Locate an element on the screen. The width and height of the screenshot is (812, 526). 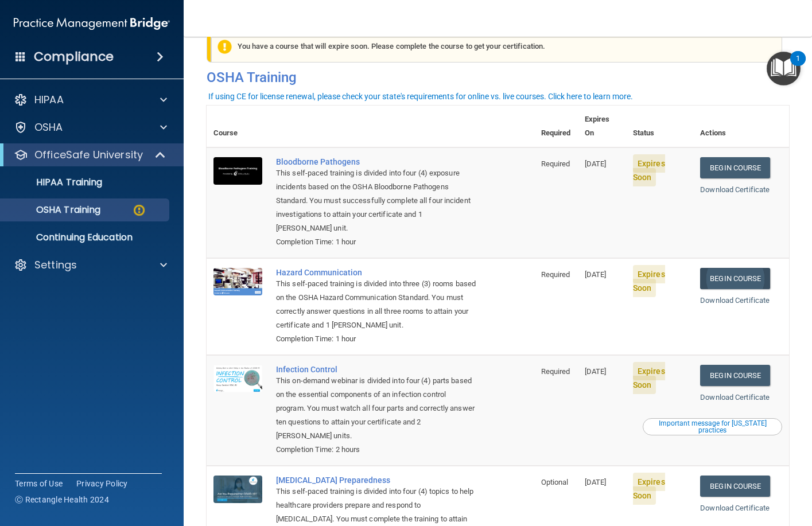
th: Status is located at coordinates (659, 126).